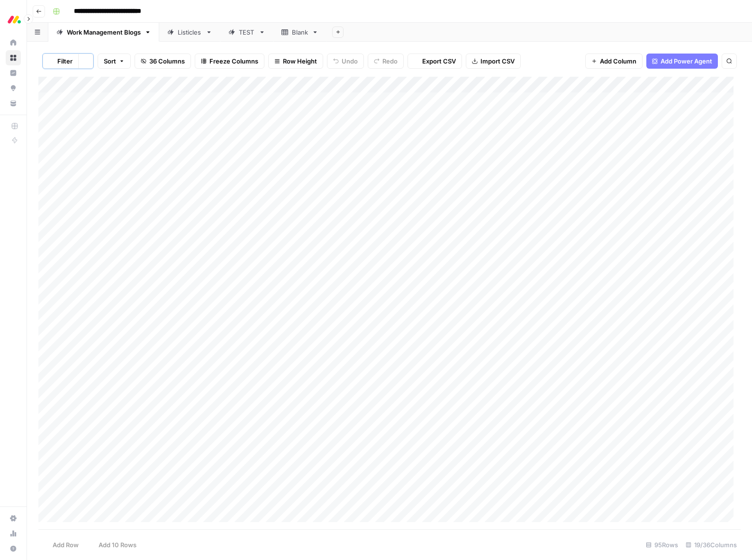  Describe the element at coordinates (614, 61) in the screenshot. I see `button: Add Column` at that location.